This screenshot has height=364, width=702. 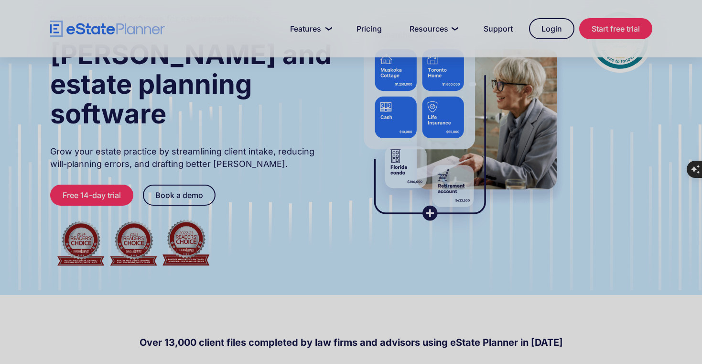 I want to click on p: Grow your estate practice by streamlining client intake, reducing will-planning errors, and draft..., so click(x=192, y=158).